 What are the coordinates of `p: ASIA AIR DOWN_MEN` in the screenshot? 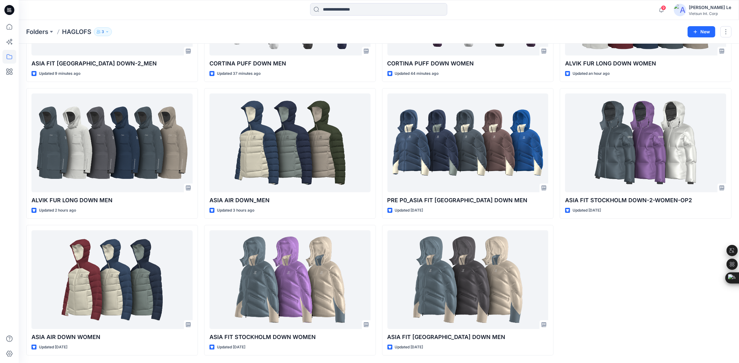 It's located at (290, 200).